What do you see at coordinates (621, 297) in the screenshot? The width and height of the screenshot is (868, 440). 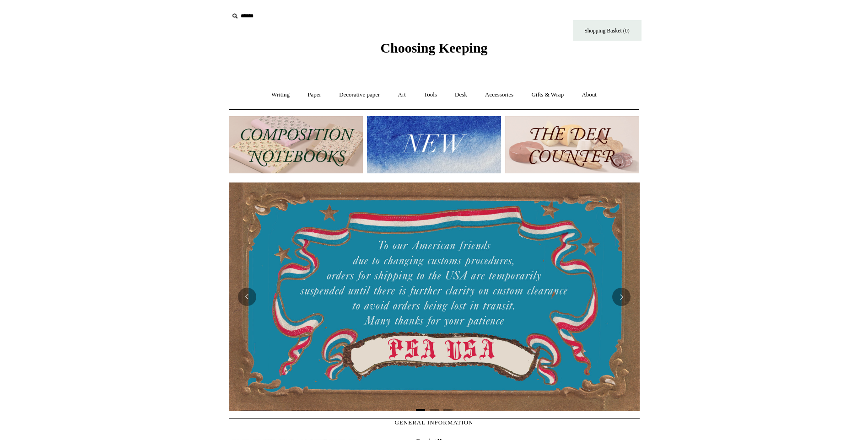 I see `button: Next` at bounding box center [621, 297].